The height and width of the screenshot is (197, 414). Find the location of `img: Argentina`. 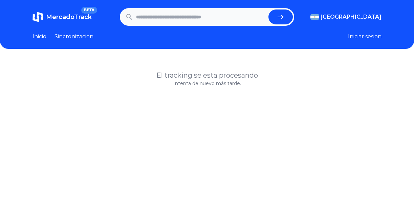

img: Argentina is located at coordinates (315, 17).